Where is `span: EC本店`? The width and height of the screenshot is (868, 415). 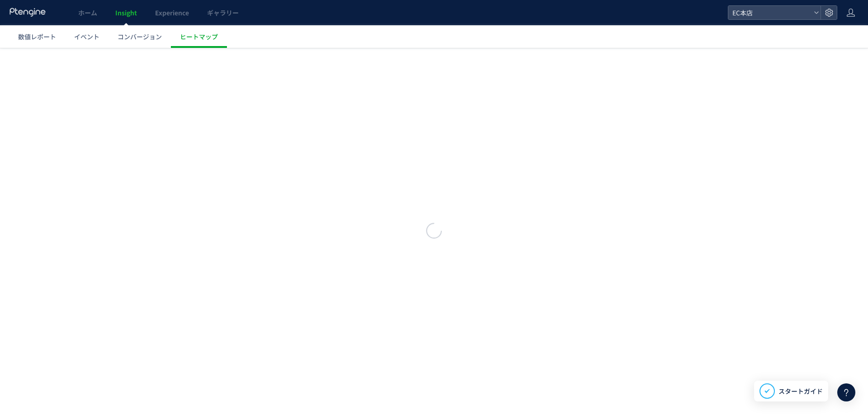
span: EC本店 is located at coordinates (770, 13).